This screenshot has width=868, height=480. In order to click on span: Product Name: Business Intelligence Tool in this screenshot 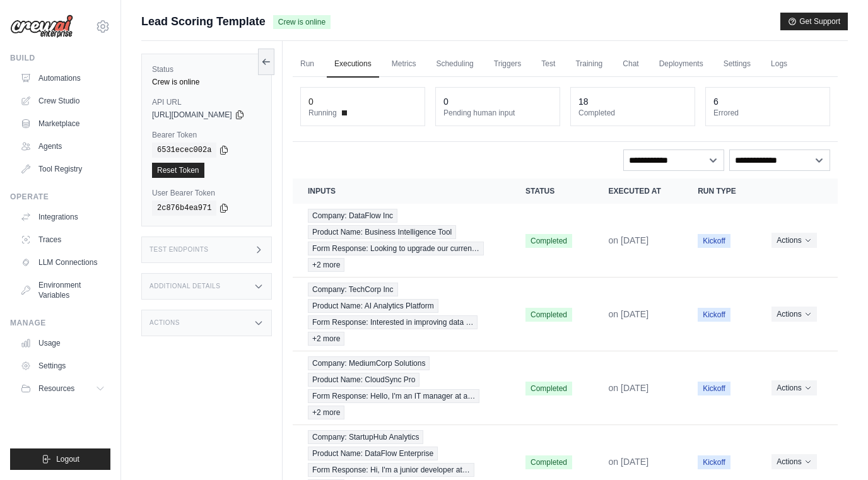, I will do `click(382, 232)`.